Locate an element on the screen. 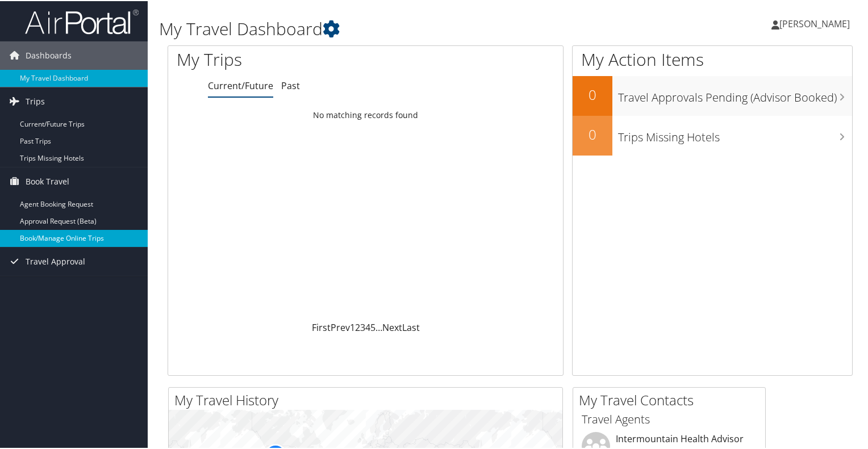 The width and height of the screenshot is (868, 449). a: Current/Future is located at coordinates (240, 85).